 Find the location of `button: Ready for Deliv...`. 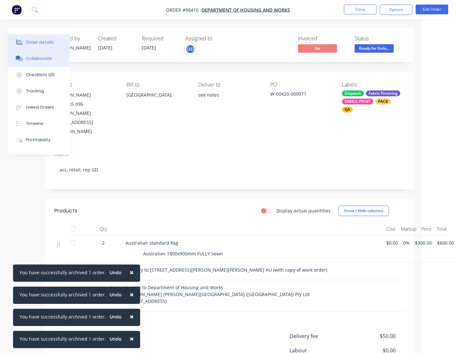

button: Ready for Deliv... is located at coordinates (374, 49).